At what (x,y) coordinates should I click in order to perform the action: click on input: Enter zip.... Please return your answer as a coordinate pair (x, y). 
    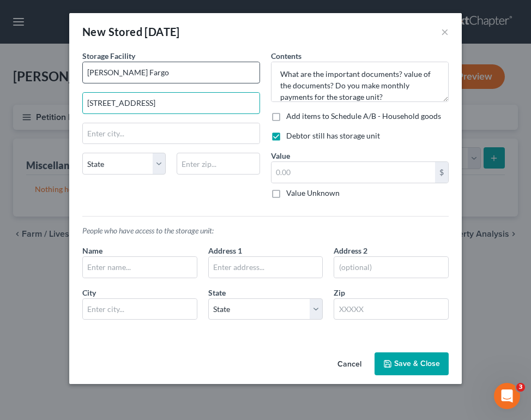
    Looking at the image, I should click on (218, 163).